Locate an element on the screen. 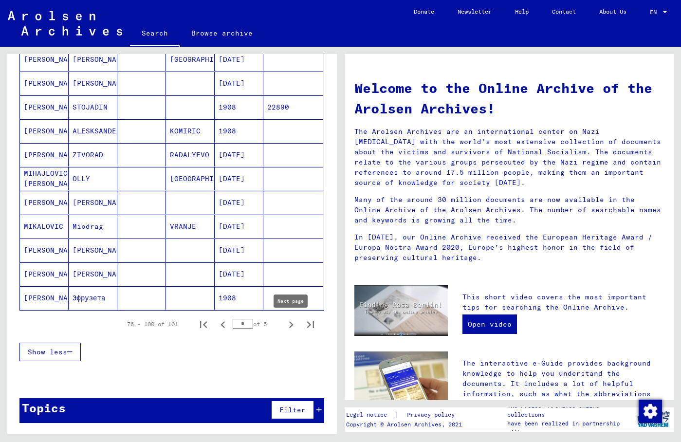 The height and width of the screenshot is (442, 681). button: Show less is located at coordinates (50, 352).